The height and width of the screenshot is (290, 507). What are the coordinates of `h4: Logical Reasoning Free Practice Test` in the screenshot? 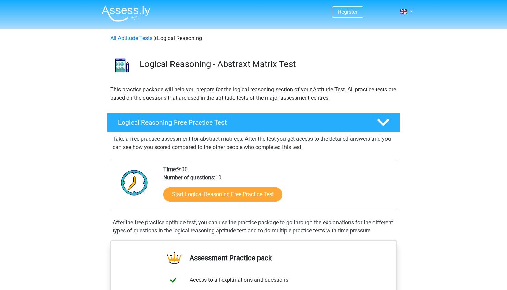 It's located at (242, 122).